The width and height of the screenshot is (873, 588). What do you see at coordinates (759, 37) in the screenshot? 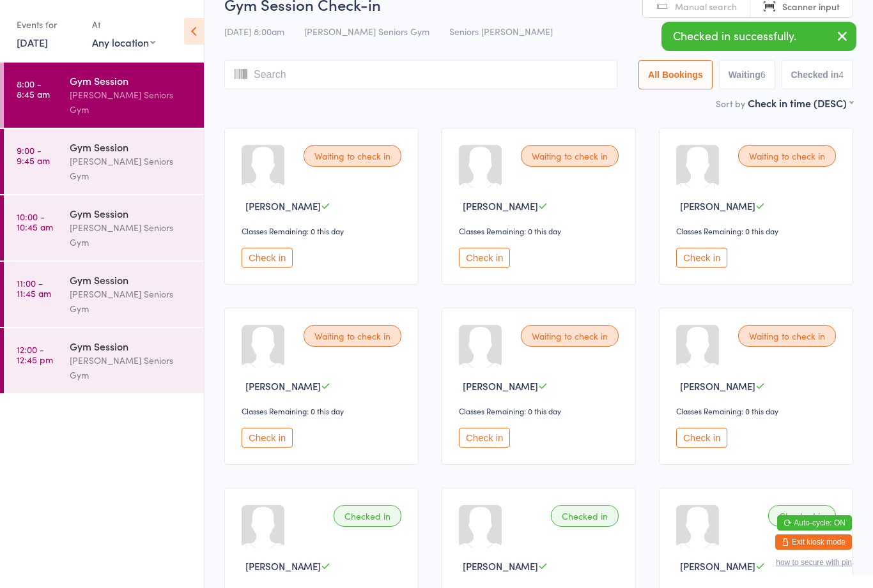
I see `div: Checked in successfully.` at bounding box center [759, 37].